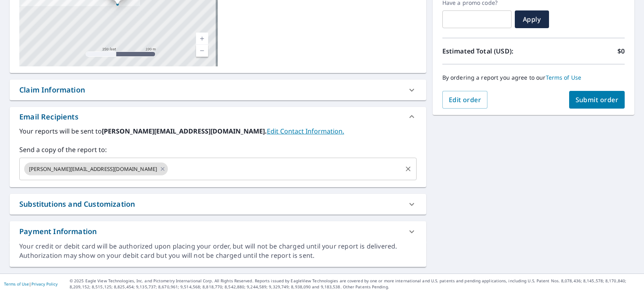 This screenshot has width=644, height=294. What do you see at coordinates (532, 19) in the screenshot?
I see `button: Apply` at bounding box center [532, 19].